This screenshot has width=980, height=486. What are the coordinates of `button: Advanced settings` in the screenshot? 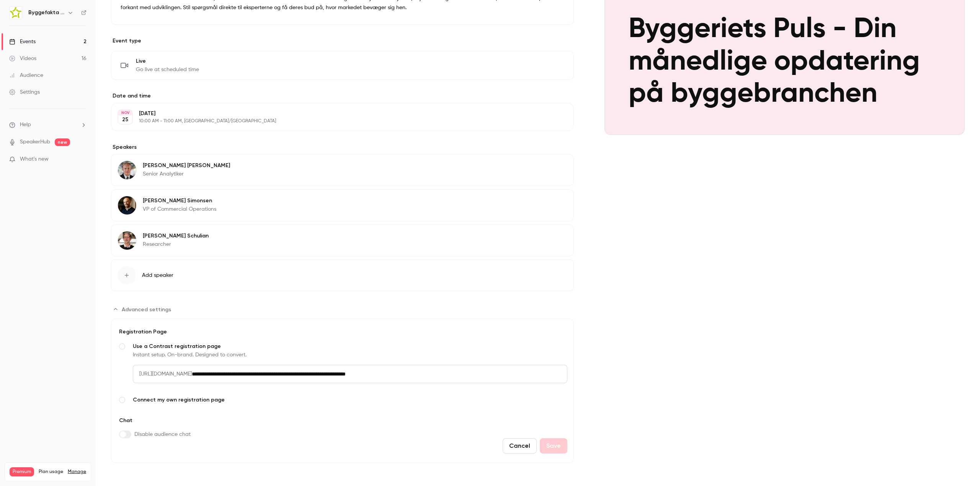 It's located at (143, 310).